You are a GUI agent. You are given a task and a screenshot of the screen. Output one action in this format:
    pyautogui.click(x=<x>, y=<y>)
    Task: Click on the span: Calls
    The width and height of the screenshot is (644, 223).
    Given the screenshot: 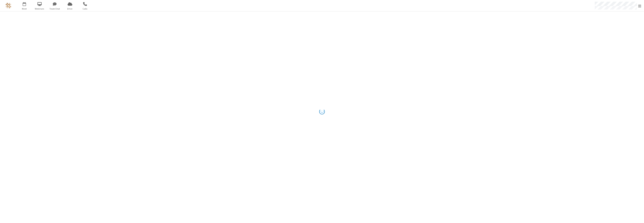 What is the action you would take?
    pyautogui.click(x=85, y=9)
    